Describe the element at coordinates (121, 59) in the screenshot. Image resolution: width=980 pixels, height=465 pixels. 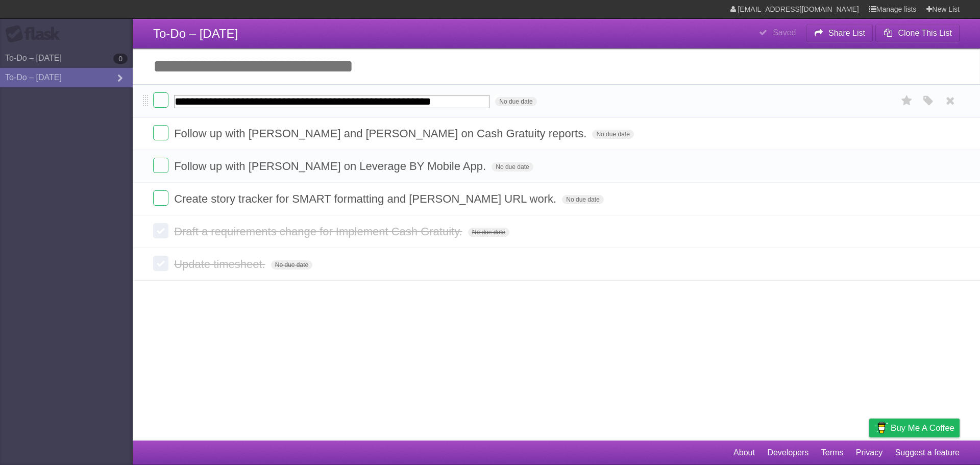
I see `b: 0` at that location.